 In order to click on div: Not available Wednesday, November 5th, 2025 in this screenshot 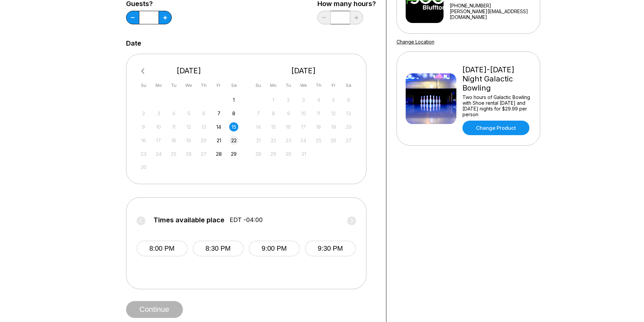, I will do `click(189, 113)`.